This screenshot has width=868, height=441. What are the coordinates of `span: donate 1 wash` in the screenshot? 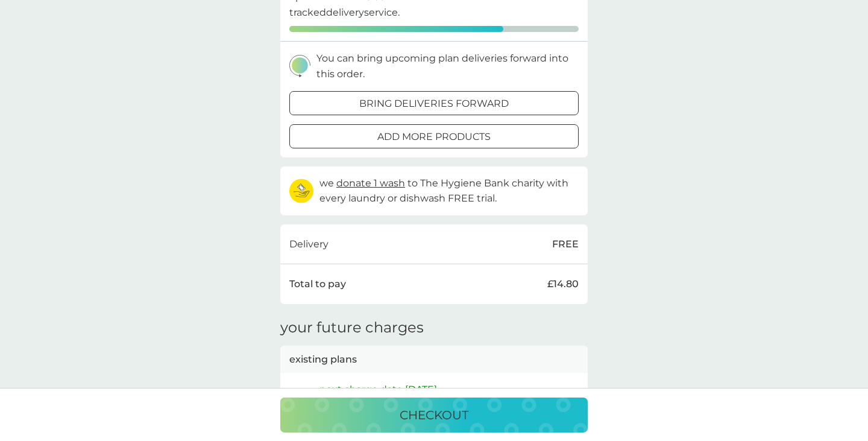 It's located at (371, 183).